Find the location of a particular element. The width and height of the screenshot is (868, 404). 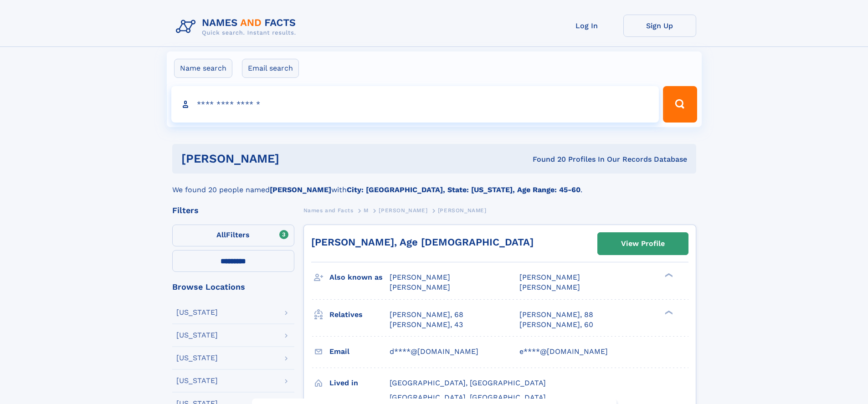

a: View Profile is located at coordinates (643, 243).